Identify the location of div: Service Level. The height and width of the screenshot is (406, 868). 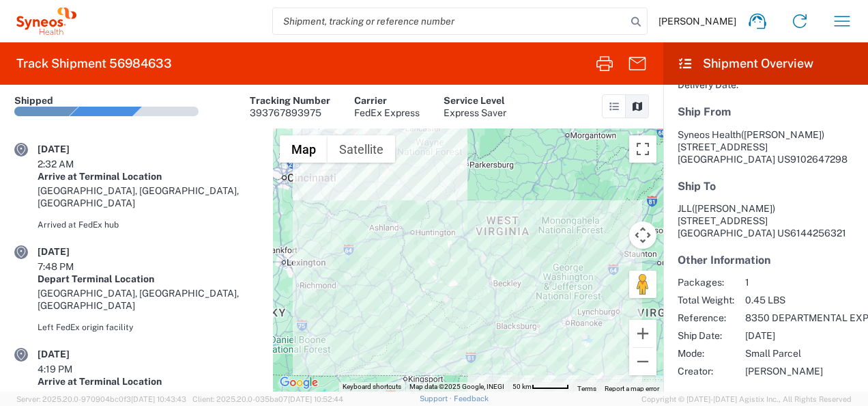
(475, 101).